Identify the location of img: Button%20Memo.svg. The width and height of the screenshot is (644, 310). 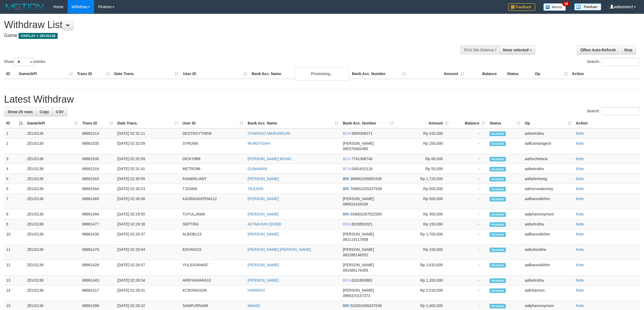
(555, 7).